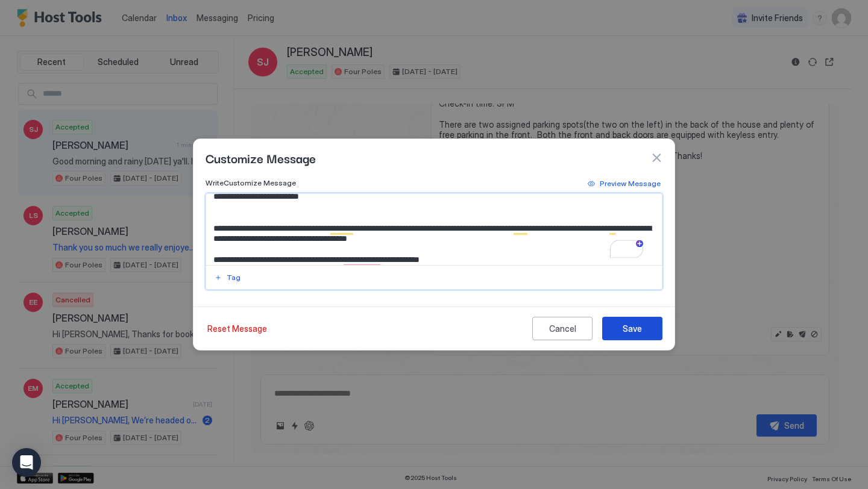  What do you see at coordinates (562, 328) in the screenshot?
I see `button: Cancel` at bounding box center [562, 328].